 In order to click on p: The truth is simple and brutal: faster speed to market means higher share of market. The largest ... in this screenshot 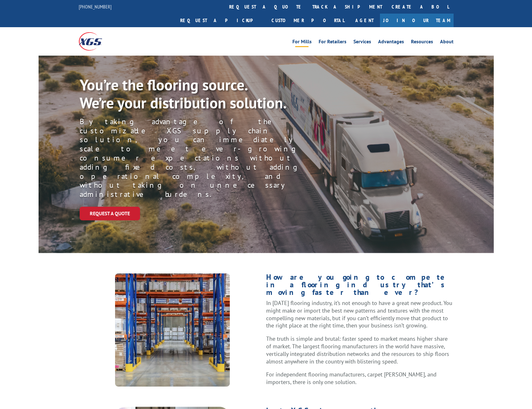, I will do `click(360, 353)`.